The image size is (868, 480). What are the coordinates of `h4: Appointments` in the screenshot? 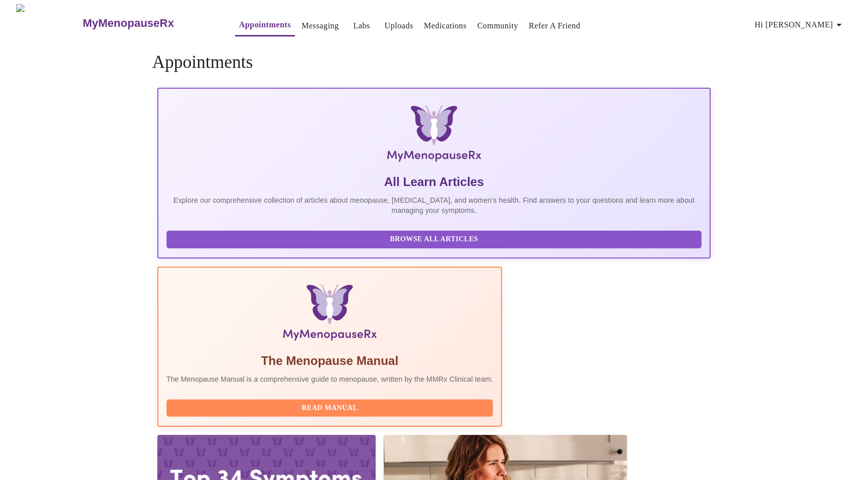 It's located at (434, 62).